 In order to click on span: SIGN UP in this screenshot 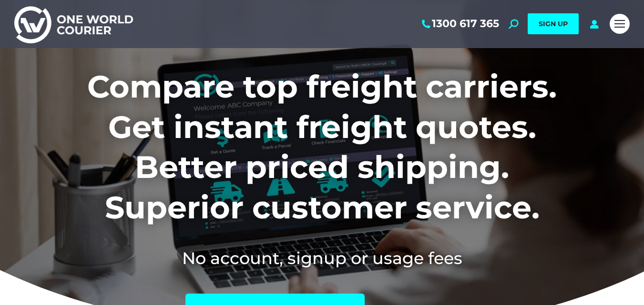, I will do `click(553, 24)`.